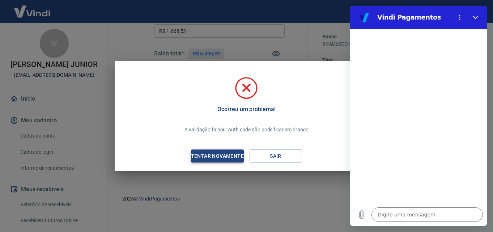 The image size is (493, 232). Describe the element at coordinates (217, 156) in the screenshot. I see `button: Tentar novamente` at that location.